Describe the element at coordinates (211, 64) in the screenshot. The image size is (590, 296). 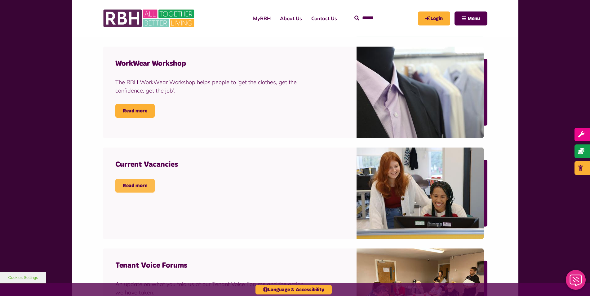
I see `h4: WorkWear Workshop` at that location.